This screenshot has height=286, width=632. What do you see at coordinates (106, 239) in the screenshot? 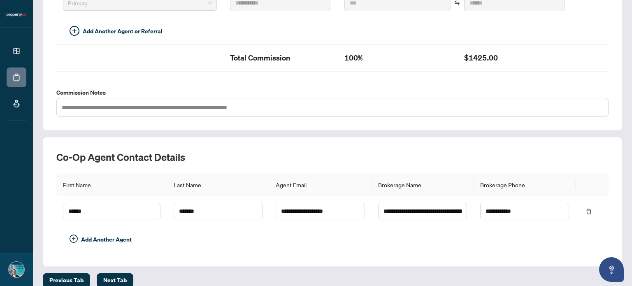
I see `span: Add Another Agent` at bounding box center [106, 239].